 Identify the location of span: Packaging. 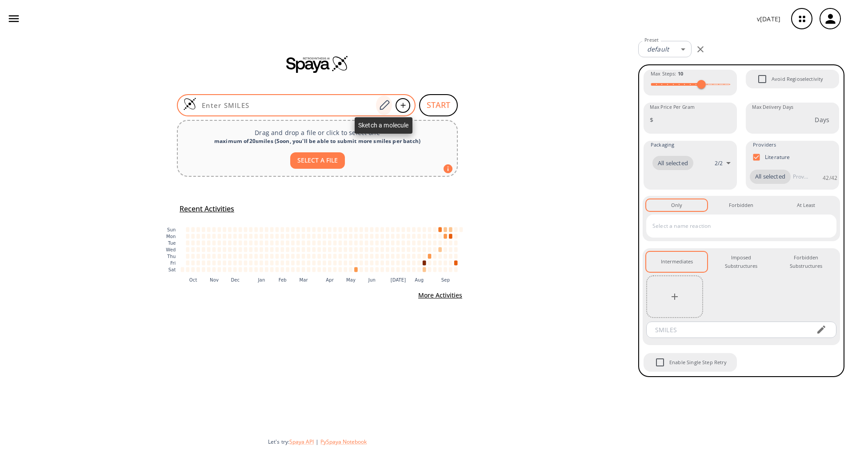
(662, 145).